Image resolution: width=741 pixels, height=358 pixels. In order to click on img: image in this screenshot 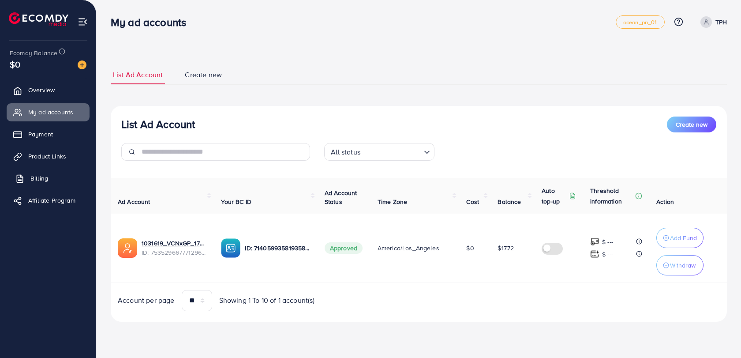, I will do `click(82, 65)`.